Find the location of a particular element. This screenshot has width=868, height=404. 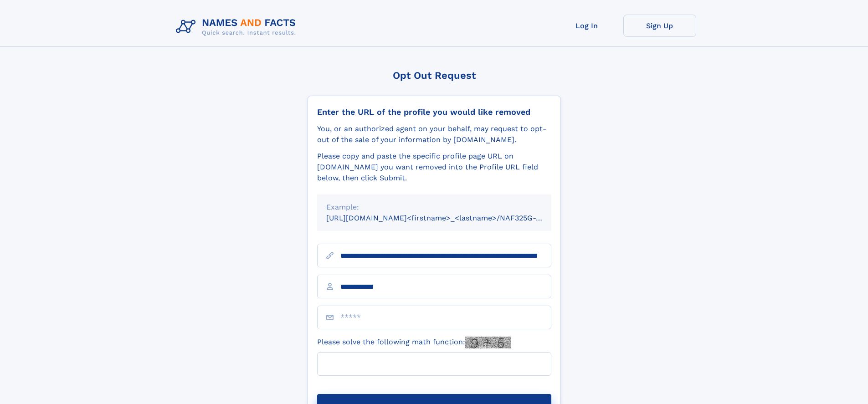

div: Opt Out Request is located at coordinates (434, 75).